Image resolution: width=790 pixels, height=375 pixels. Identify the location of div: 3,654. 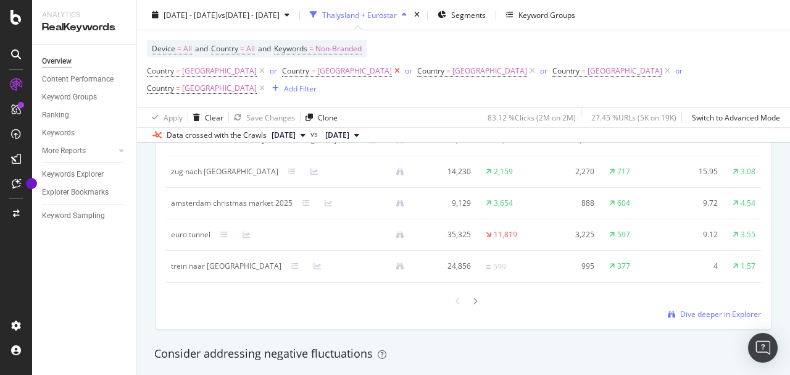
(503, 203).